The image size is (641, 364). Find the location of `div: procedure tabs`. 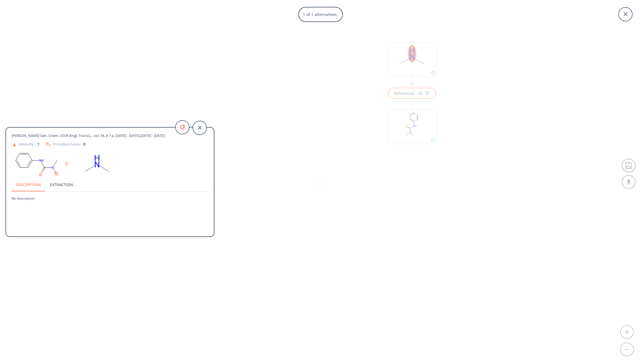

div: procedure tabs is located at coordinates (110, 185).